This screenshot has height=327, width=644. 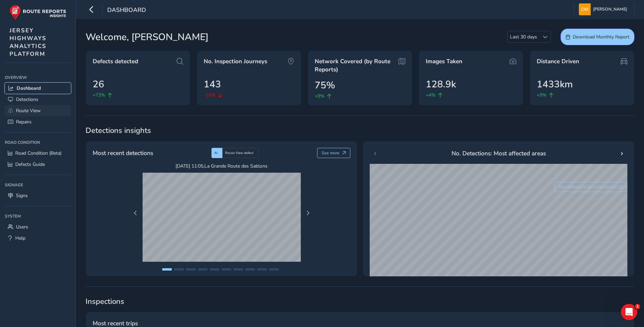 I want to click on span: -16%, so click(x=210, y=95).